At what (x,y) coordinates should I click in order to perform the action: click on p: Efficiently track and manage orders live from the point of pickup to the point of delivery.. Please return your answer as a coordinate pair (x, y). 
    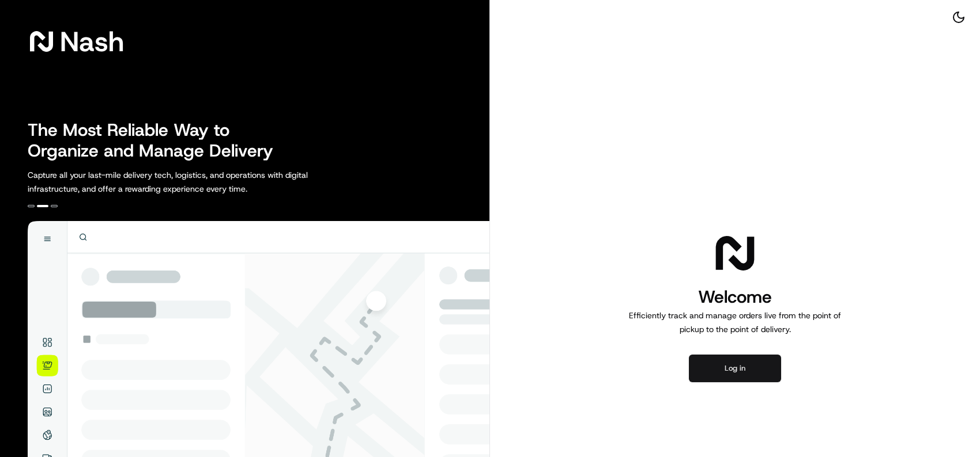
    Looking at the image, I should click on (735, 322).